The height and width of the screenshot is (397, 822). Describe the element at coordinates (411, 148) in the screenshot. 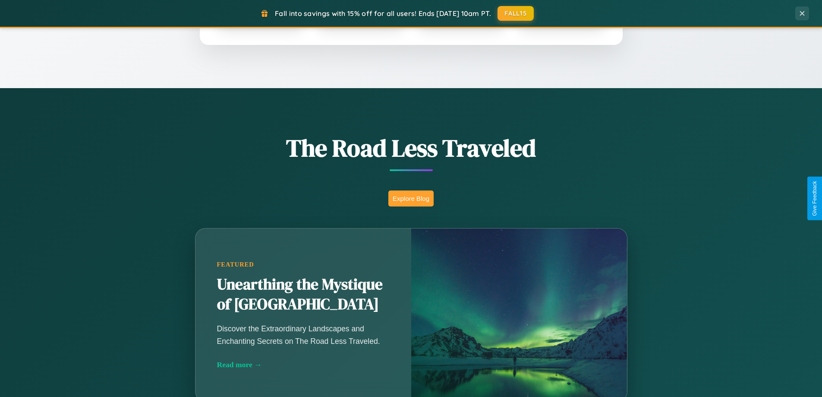

I see `h1: The Road Less Traveled` at that location.